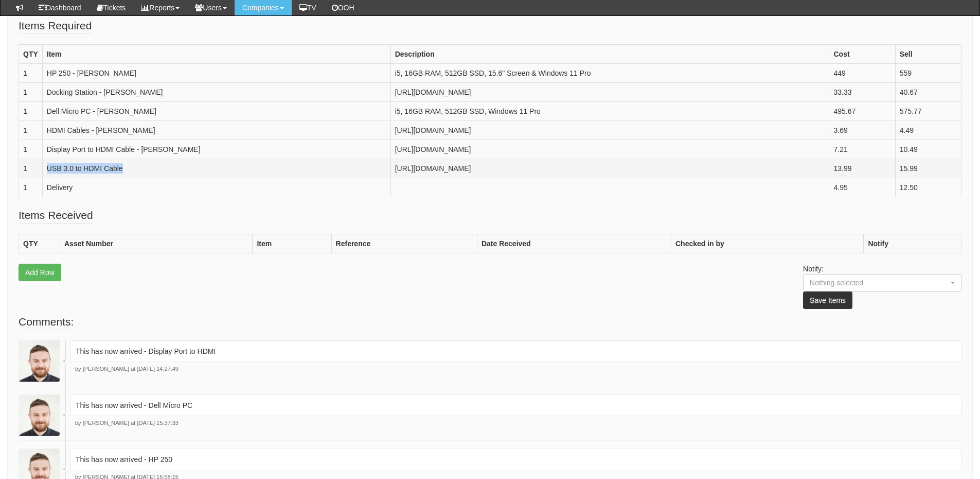 This screenshot has width=980, height=479. Describe the element at coordinates (862, 187) in the screenshot. I see `td: 4.95` at that location.